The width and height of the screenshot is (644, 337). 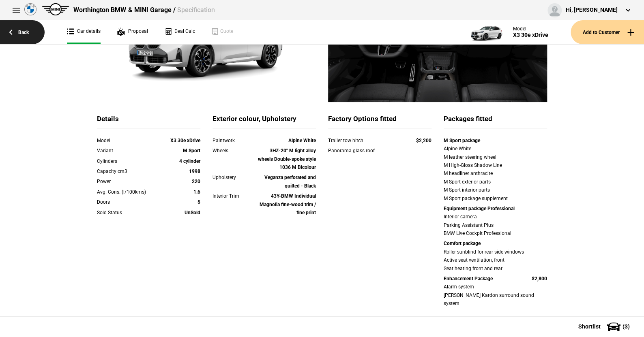 What do you see at coordinates (128, 181) in the screenshot?
I see `div: Power` at bounding box center [128, 181].